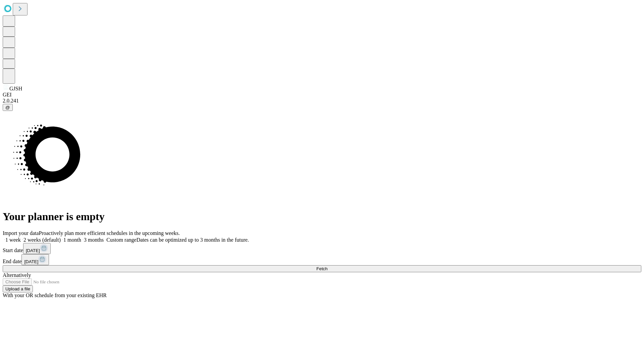  What do you see at coordinates (94, 240) in the screenshot?
I see `span: 3 months` at bounding box center [94, 240].